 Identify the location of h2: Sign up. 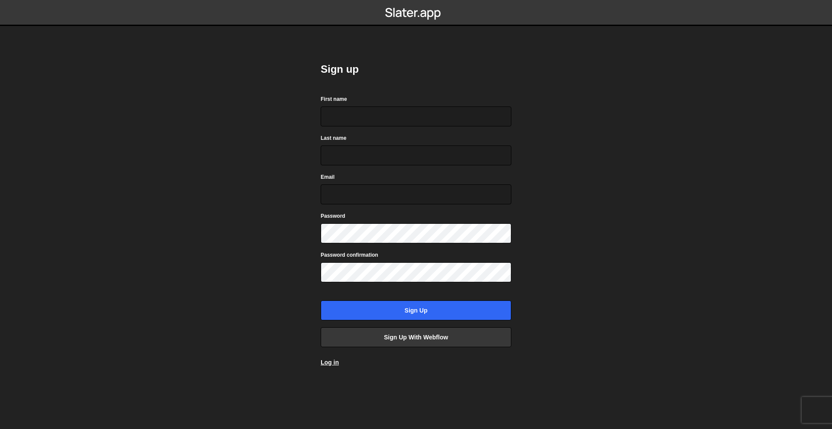
(416, 69).